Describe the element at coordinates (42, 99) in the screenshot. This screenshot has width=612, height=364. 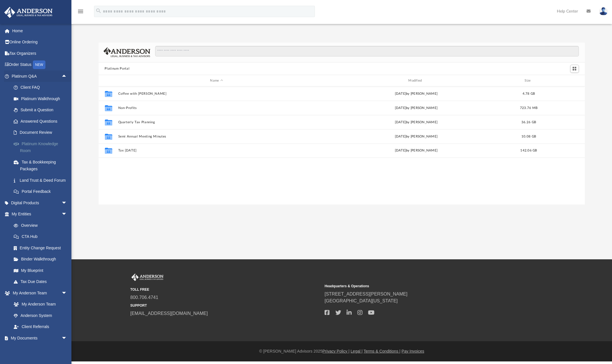
I see `a: Platinum Walkthrough` at that location.